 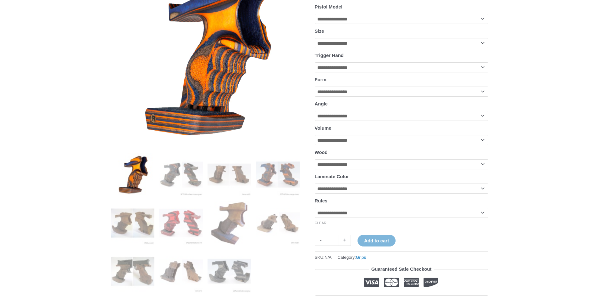 What do you see at coordinates (229, 223) in the screenshot?
I see `img: Rink Grip for Sport Pistol - Image 7` at bounding box center [229, 223].